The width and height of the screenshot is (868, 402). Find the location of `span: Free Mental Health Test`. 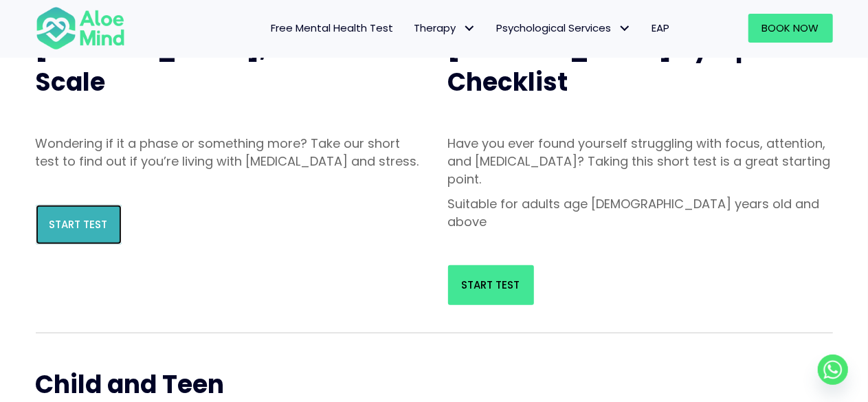

span: Free Mental Health Test is located at coordinates (333, 27).